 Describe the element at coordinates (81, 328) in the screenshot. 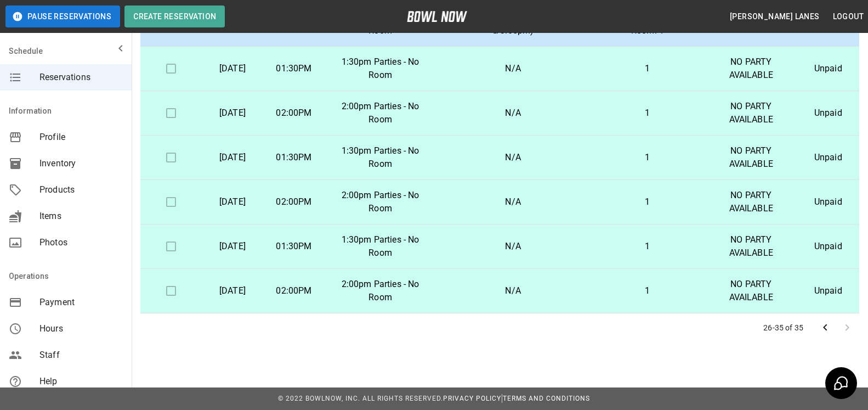

I see `span: Hours` at that location.